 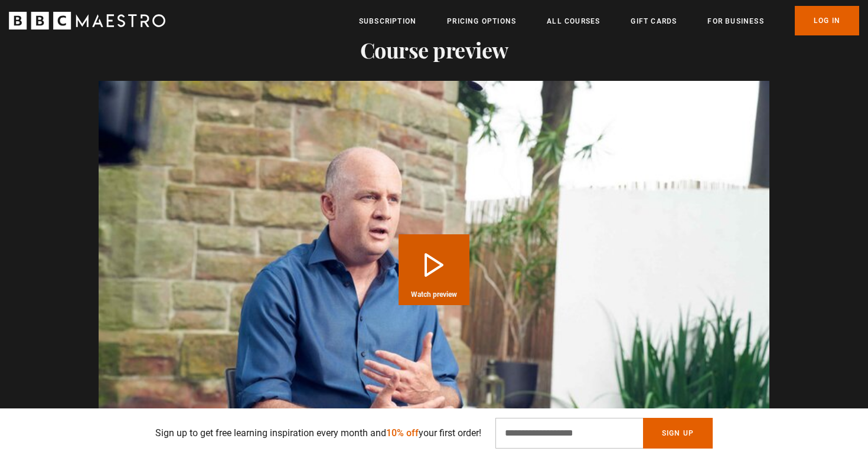 I want to click on a: Gift Cards, so click(x=653, y=22).